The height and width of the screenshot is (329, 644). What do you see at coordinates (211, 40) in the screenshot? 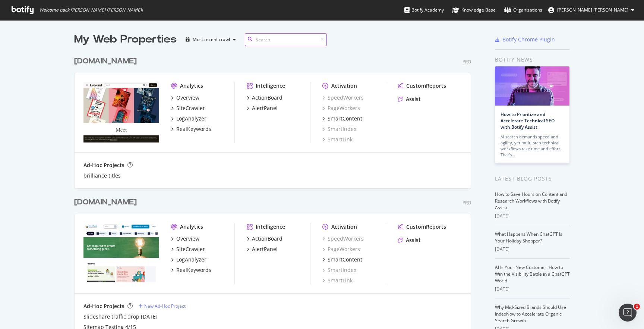
I see `button: Most recent crawl` at bounding box center [211, 40].